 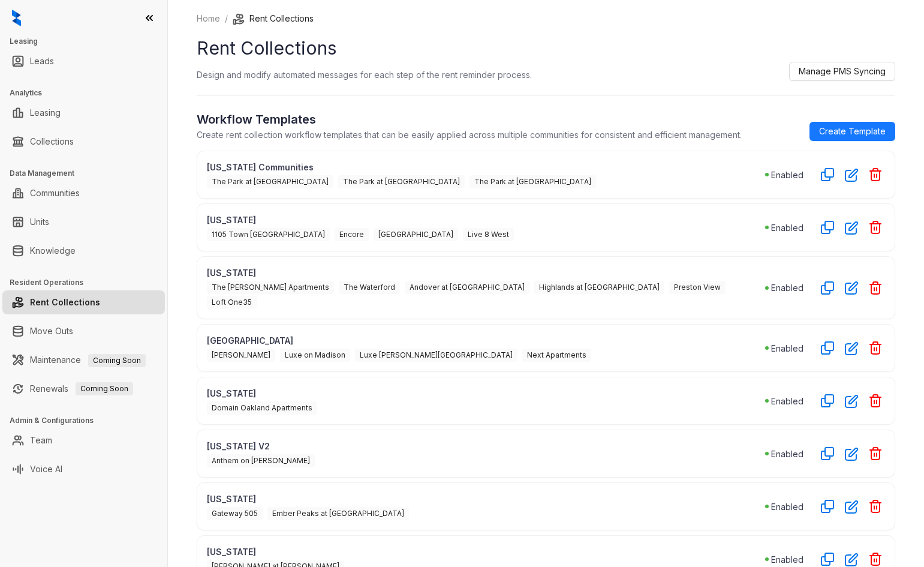 What do you see at coordinates (83, 469) in the screenshot?
I see `li: Voice AI` at bounding box center [83, 469].